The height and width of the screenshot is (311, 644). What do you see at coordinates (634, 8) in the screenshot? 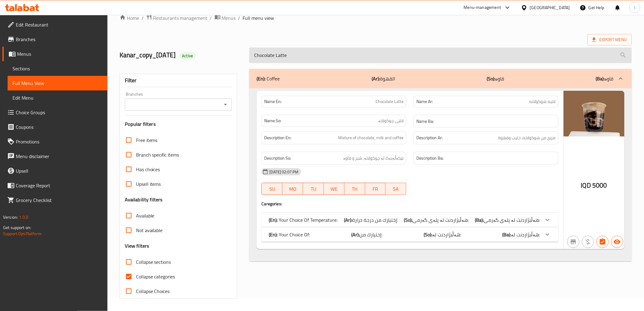
I see `span: l` at bounding box center [634, 8].